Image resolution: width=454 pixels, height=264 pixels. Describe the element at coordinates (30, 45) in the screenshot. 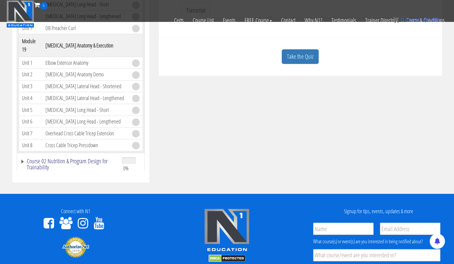

I see `th: Module 19` at that location.